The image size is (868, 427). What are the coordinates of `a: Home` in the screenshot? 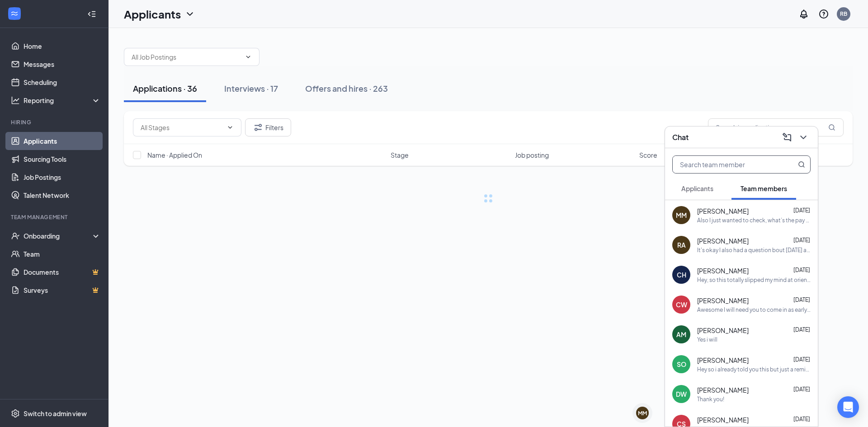 It's located at (62, 46).